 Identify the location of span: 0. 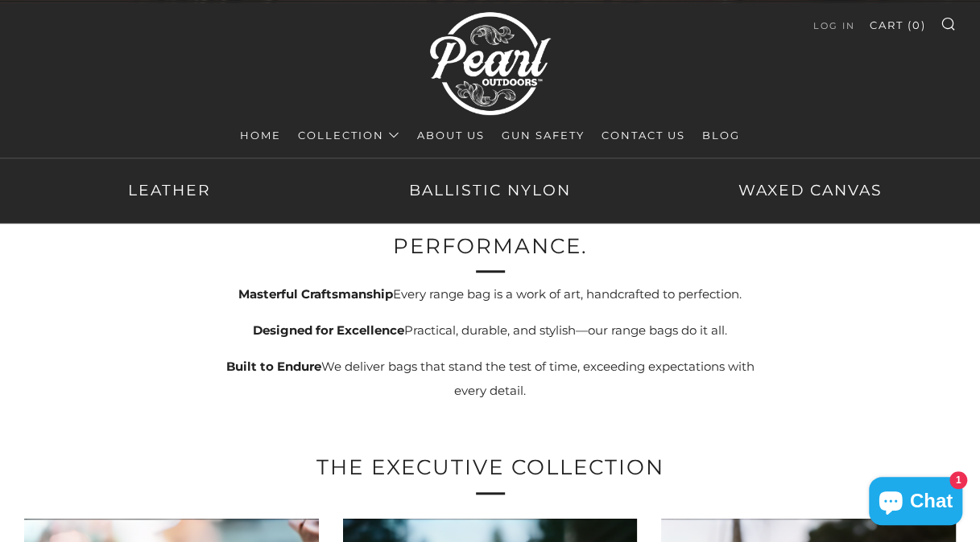
(917, 25).